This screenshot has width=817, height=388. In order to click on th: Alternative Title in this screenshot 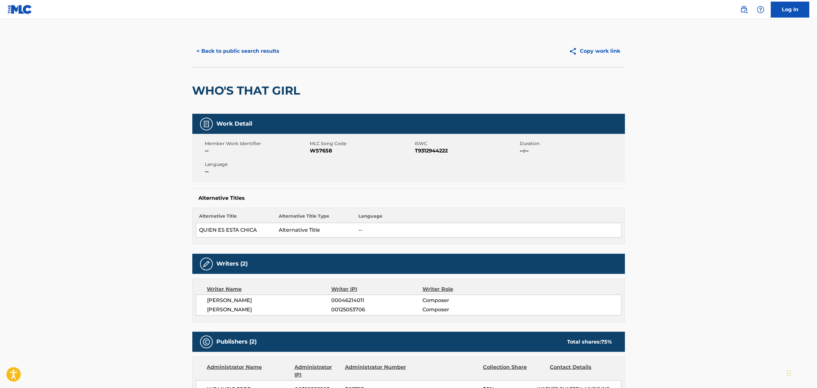, I will do `click(235, 218)`.